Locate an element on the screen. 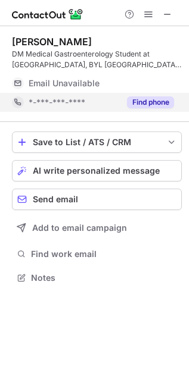 This screenshot has width=189, height=379. div: Save to List / ATS / CRM is located at coordinates (96, 142).